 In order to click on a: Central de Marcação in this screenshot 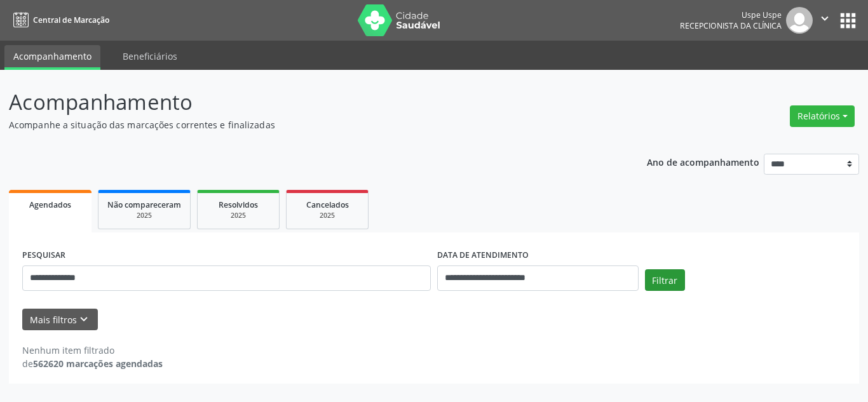, I will do `click(59, 20)`.